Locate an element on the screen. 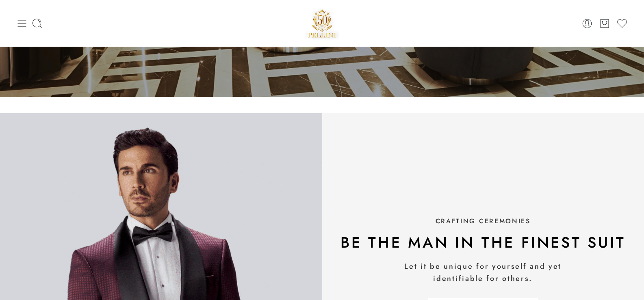 The image size is (644, 300). a: Wishlist is located at coordinates (622, 24).